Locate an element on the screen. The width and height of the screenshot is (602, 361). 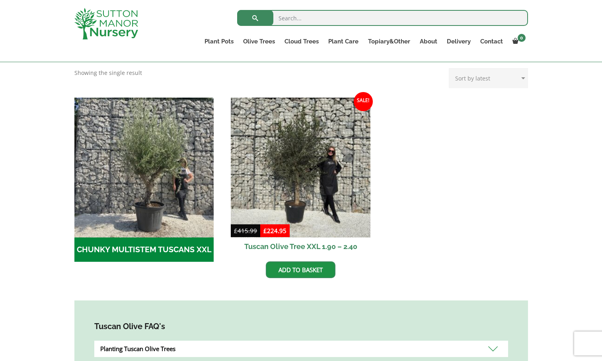
a: About is located at coordinates (429, 41).